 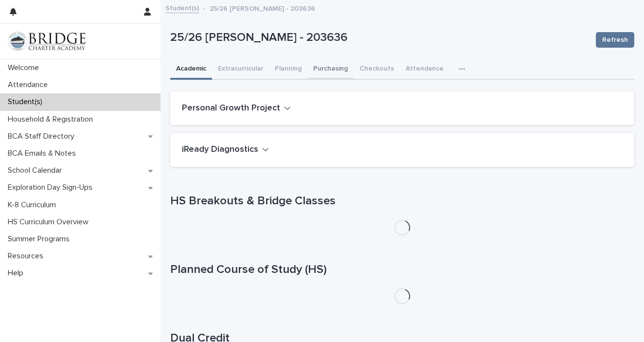 What do you see at coordinates (237, 109) in the screenshot?
I see `button: Personal Growth Project` at bounding box center [237, 109].